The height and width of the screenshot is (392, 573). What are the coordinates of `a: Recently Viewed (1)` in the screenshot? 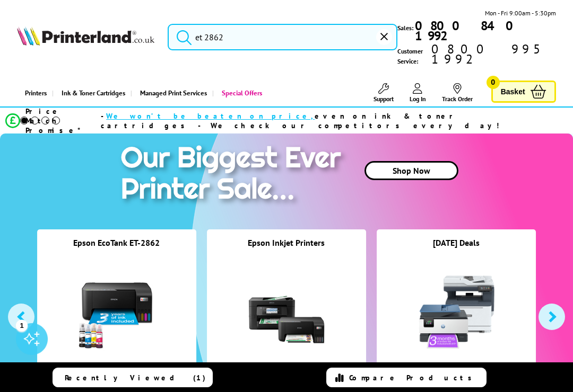 It's located at (133, 377).